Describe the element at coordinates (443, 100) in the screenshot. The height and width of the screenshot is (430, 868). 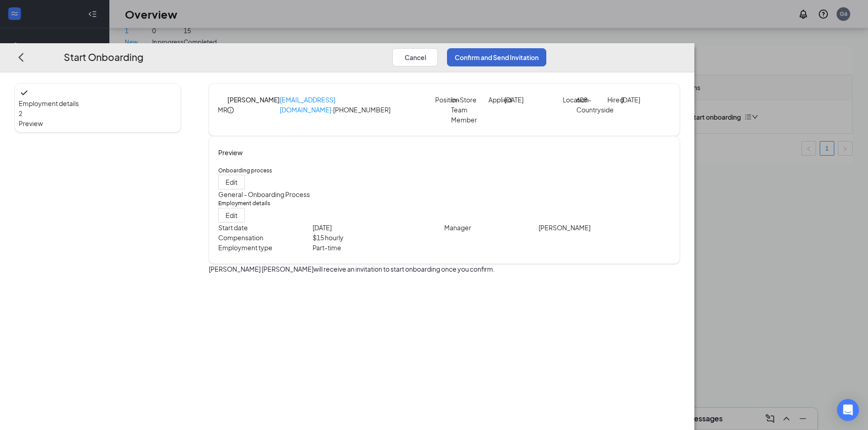
I see `p: Position` at that location.